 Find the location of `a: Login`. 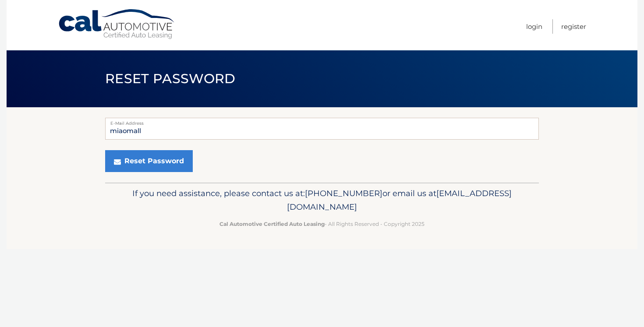

a: Login is located at coordinates (534, 26).